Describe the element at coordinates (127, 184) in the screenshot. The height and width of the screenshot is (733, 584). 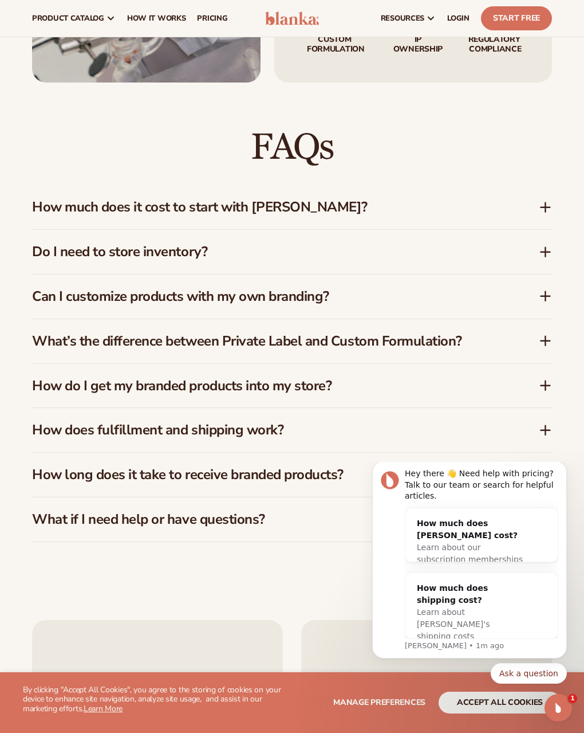
I see `p: Message from Lee, sent 1m ago` at that location.